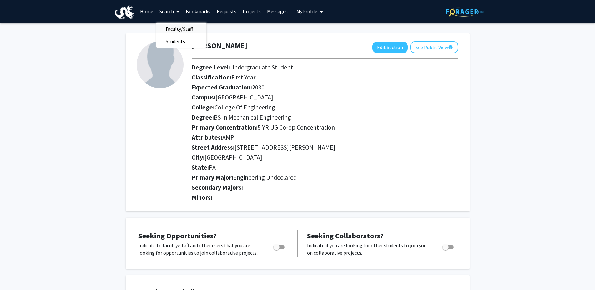 This screenshot has width=595, height=290. What do you see at coordinates (390, 47) in the screenshot?
I see `button: Edit Section` at bounding box center [390, 47].